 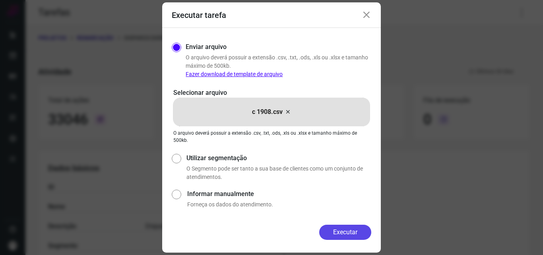 What do you see at coordinates (206, 47) in the screenshot?
I see `label: Enviar arquivo` at bounding box center [206, 47].